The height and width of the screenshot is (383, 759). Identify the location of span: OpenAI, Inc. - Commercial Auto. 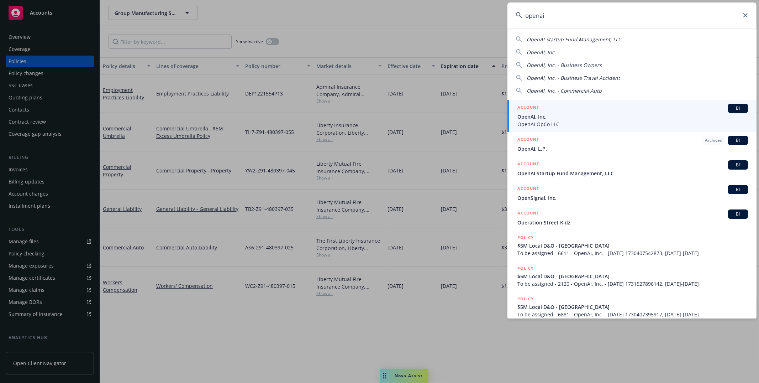
(564, 90).